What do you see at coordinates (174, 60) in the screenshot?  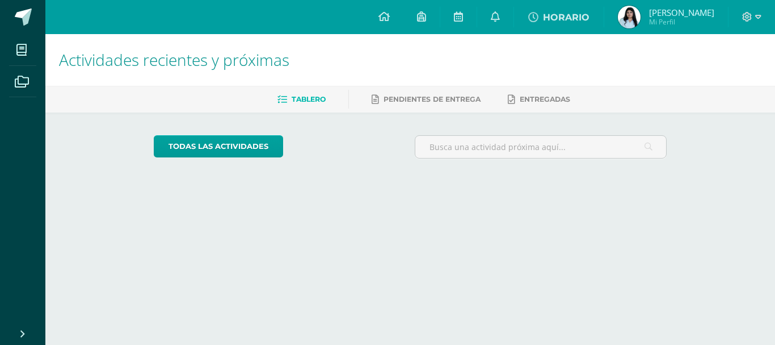 I see `span: Actividades recientes y próximas` at bounding box center [174, 60].